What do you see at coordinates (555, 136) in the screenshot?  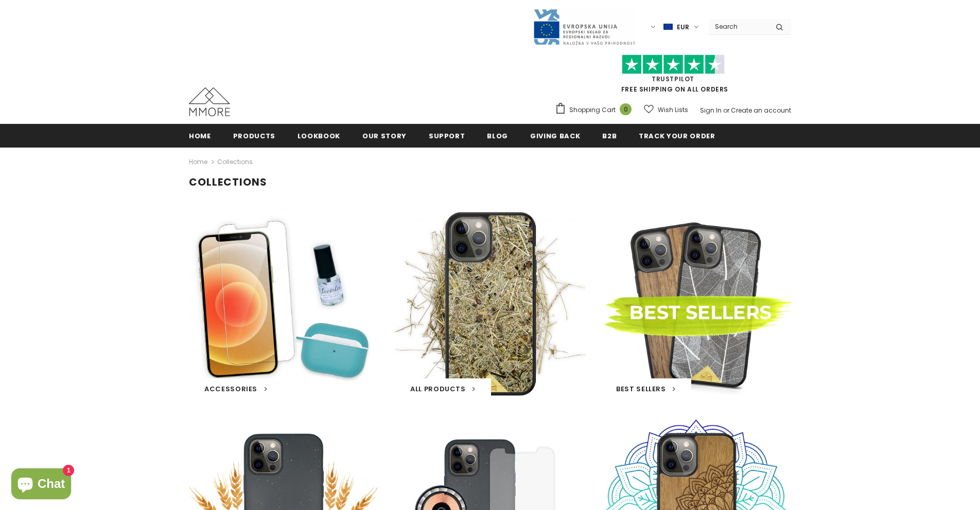 I see `span: Giving back` at bounding box center [555, 136].